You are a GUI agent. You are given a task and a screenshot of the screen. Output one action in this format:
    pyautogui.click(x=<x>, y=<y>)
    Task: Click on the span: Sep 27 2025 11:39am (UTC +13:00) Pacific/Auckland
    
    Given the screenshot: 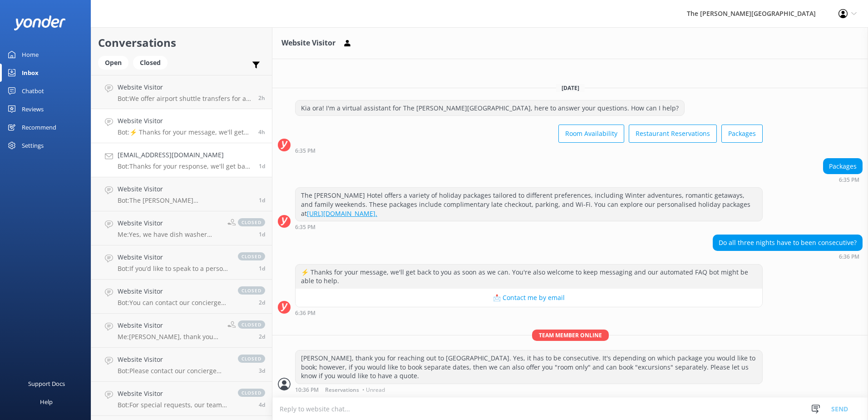 What is the action you would take?
    pyautogui.click(x=262, y=302)
    